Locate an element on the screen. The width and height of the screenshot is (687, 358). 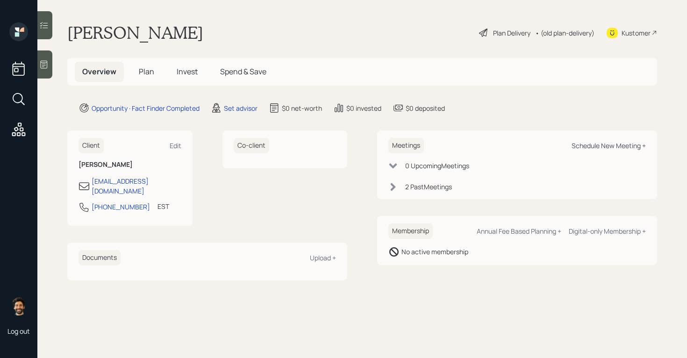
div: Schedule New Meeting + is located at coordinates (609, 145).